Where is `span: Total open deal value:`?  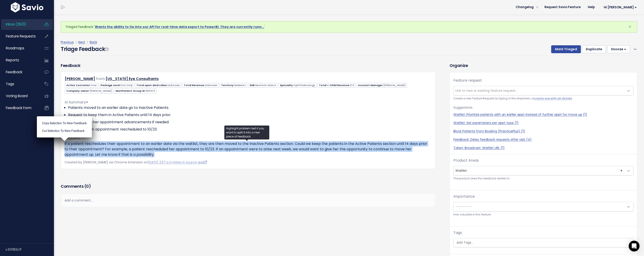 span: Total open deal value: is located at coordinates (158, 85).